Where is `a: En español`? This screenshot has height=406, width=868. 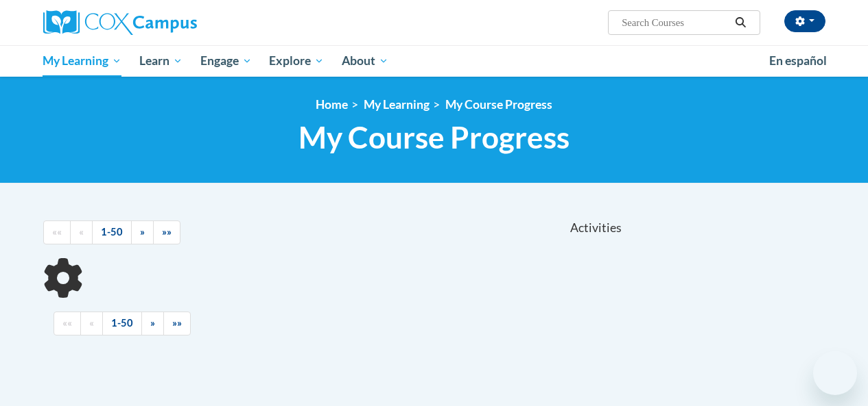 a: En español is located at coordinates (798, 61).